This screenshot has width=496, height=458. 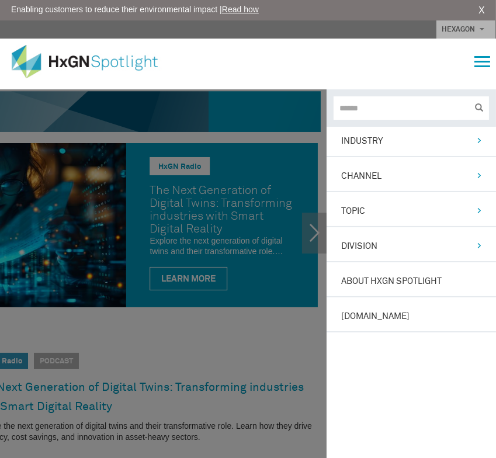 What do you see at coordinates (465, 29) in the screenshot?
I see `a: HEXAGON` at bounding box center [465, 29].